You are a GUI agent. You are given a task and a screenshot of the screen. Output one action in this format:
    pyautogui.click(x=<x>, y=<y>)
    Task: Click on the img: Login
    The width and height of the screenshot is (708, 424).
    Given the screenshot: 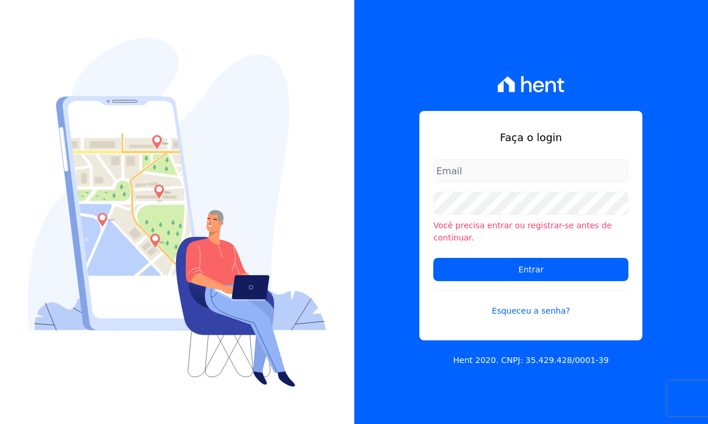 What is the action you would take?
    pyautogui.click(x=177, y=212)
    